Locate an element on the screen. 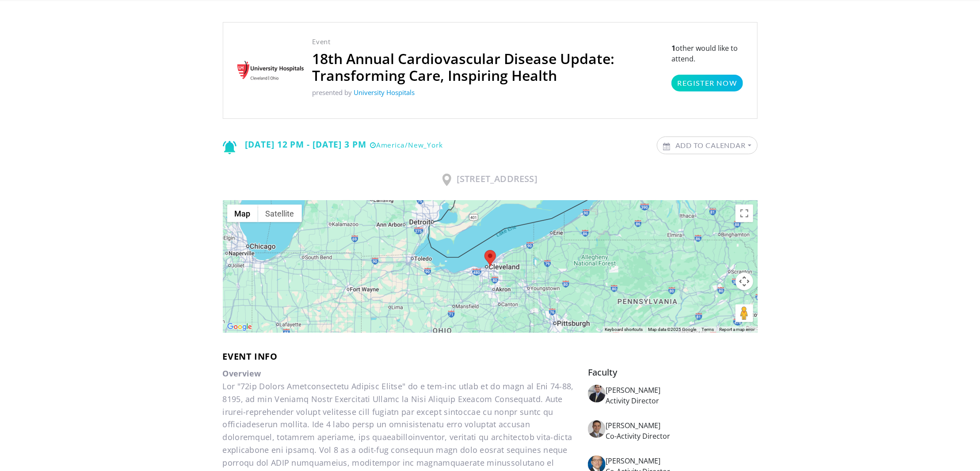 The width and height of the screenshot is (980, 471). strong: 1 is located at coordinates (673, 49).